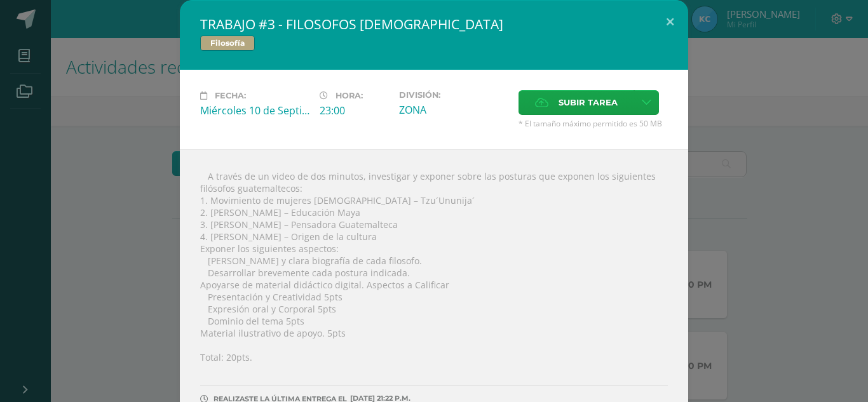 The image size is (868, 402). I want to click on div: 23:00, so click(354, 111).